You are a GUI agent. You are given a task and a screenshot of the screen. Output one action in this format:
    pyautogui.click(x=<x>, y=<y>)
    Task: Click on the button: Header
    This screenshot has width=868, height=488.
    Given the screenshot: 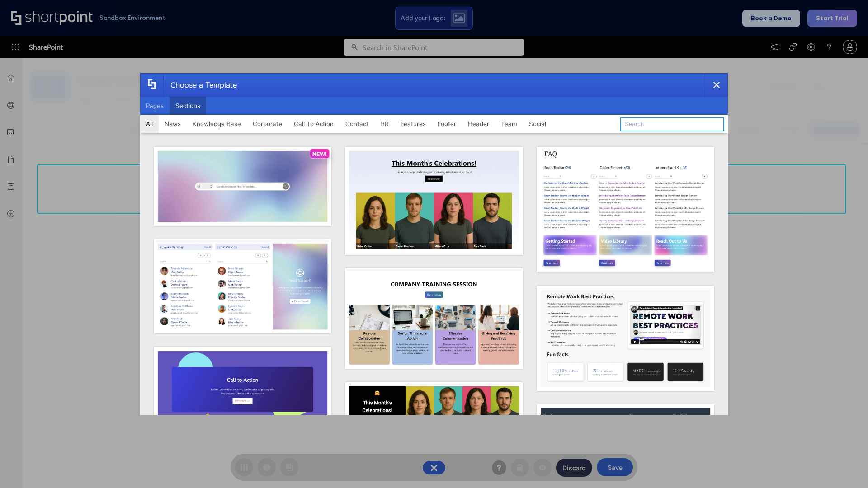 What is the action you would take?
    pyautogui.click(x=478, y=124)
    